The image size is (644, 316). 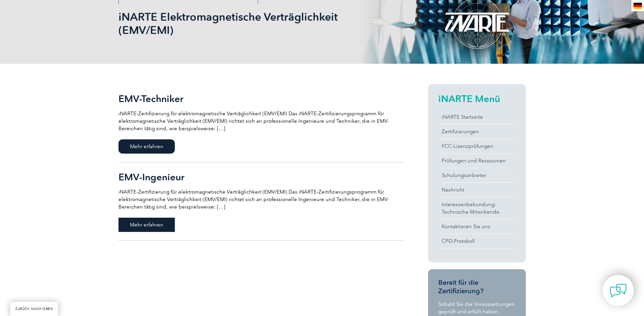 I want to click on font: iNARTE Elektromagnetische Verträglichkeit (EMV/EMI), so click(x=228, y=23).